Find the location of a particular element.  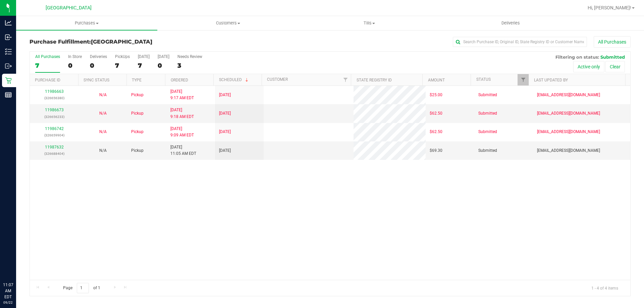

a: Status is located at coordinates (483, 80).